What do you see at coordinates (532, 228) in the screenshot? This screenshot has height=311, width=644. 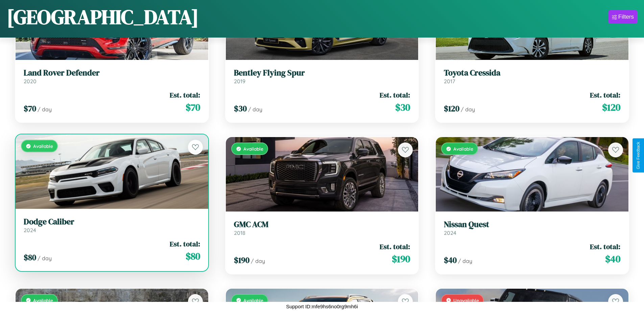 I see `a: Nissan Quest2024` at bounding box center [532, 228].